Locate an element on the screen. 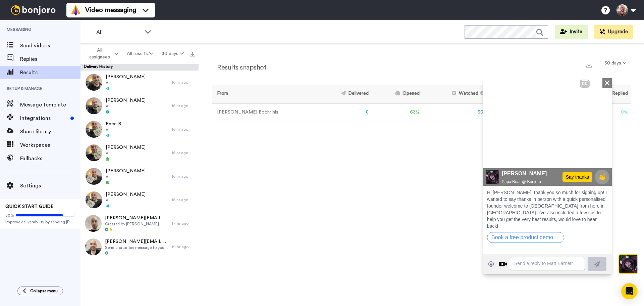 The image size is (644, 306). div: 17 hr ago is located at coordinates (183, 223).